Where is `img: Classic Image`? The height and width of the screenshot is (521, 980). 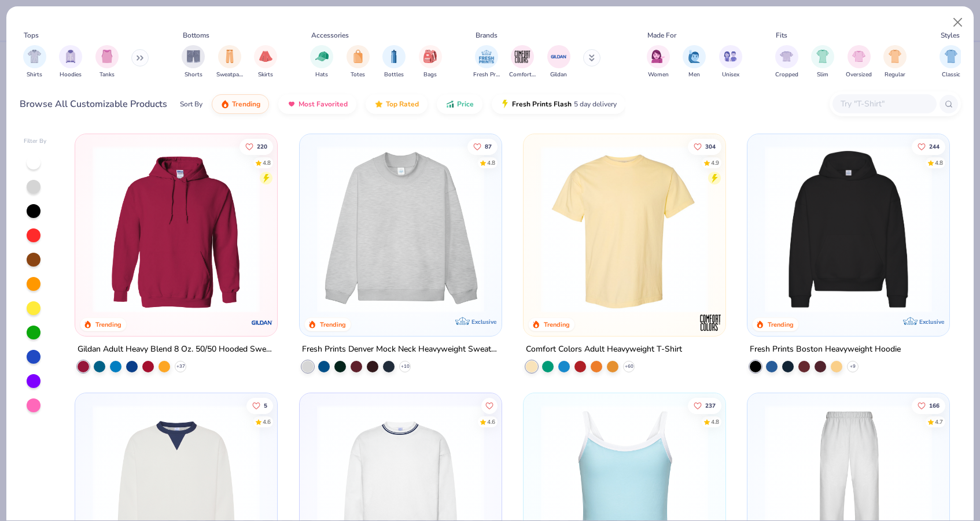
img: Classic Image is located at coordinates (951, 56).